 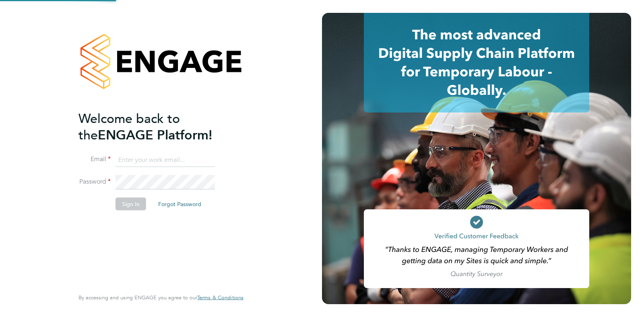 What do you see at coordinates (131, 204) in the screenshot?
I see `button: Sign In` at bounding box center [131, 204].